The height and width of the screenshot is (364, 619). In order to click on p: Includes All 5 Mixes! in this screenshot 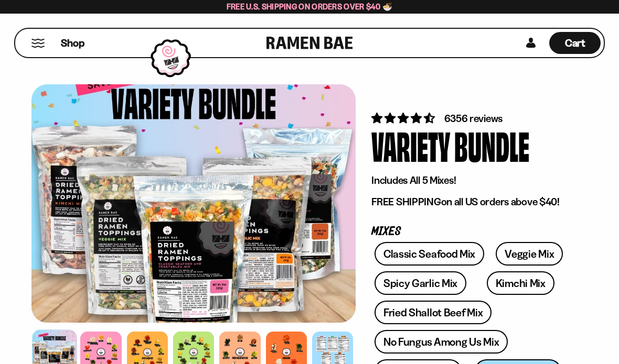, I will do `click(472, 180)`.